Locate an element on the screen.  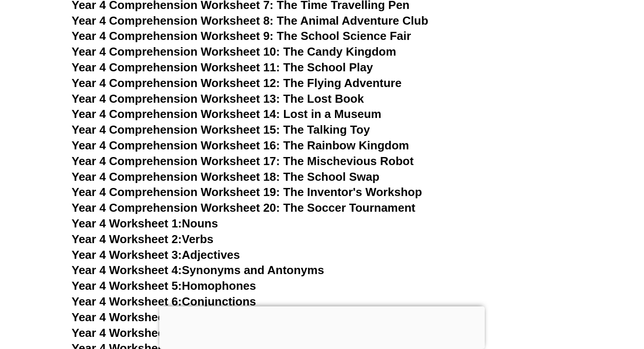
span: Year 4 Comprehension Worksheet 11: The School Play is located at coordinates (222, 67).